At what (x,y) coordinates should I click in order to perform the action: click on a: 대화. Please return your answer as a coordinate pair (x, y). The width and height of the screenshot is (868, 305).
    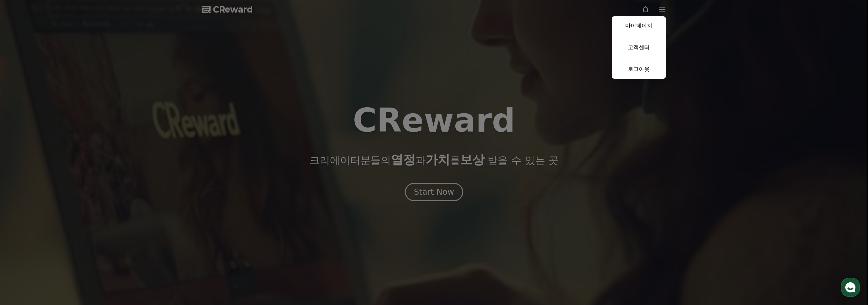
    Looking at the image, I should click on (66, 224).